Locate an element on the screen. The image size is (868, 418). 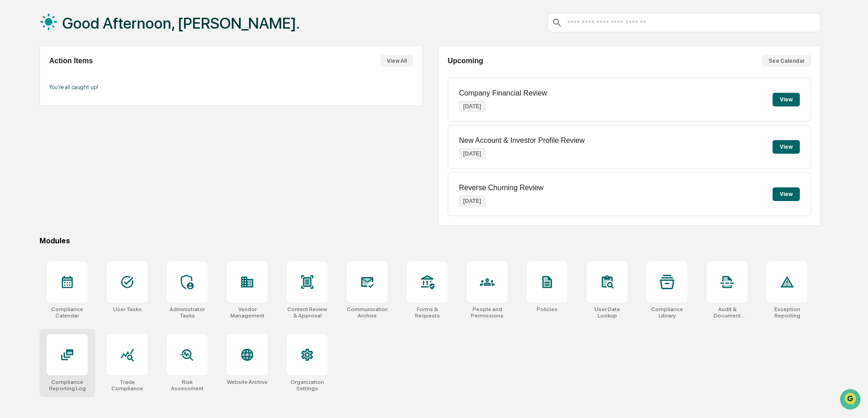
div: People and Permissions is located at coordinates (487, 312).